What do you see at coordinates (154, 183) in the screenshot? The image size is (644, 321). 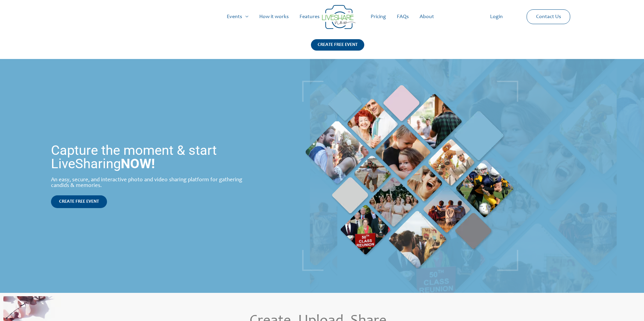 I see `div: An easy, secure, and interactive photo and video sharing platform for gathering candids & memories.` at bounding box center [154, 183].